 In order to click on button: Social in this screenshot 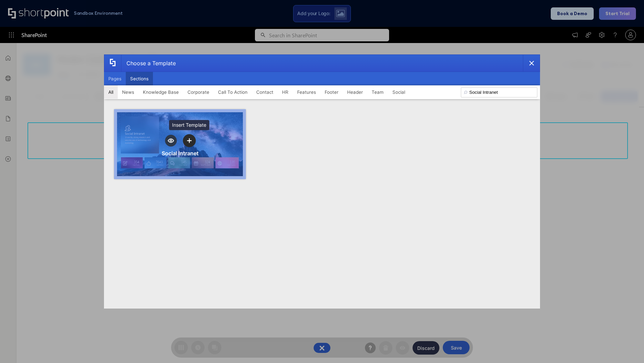, I will do `click(399, 92)`.